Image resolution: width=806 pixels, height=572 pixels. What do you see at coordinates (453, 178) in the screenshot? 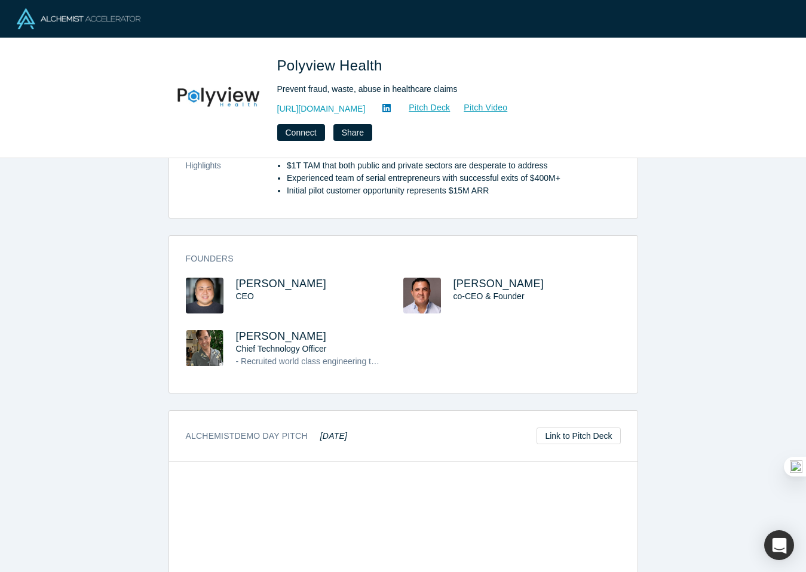
I see `li: Experienced team of serial entrepreneurs with successful exits of $400M+` at bounding box center [453, 178].